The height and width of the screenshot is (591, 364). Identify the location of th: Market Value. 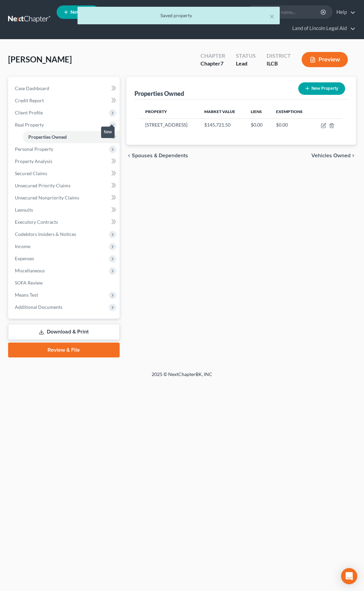
(222, 112).